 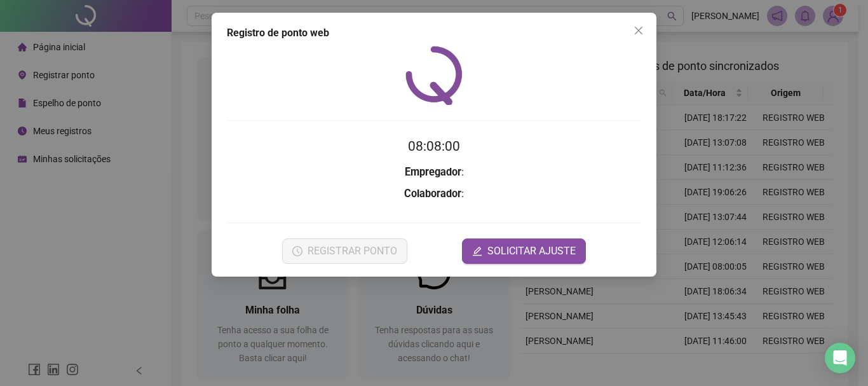 What do you see at coordinates (434, 75) in the screenshot?
I see `img: QRPoint` at bounding box center [434, 75].